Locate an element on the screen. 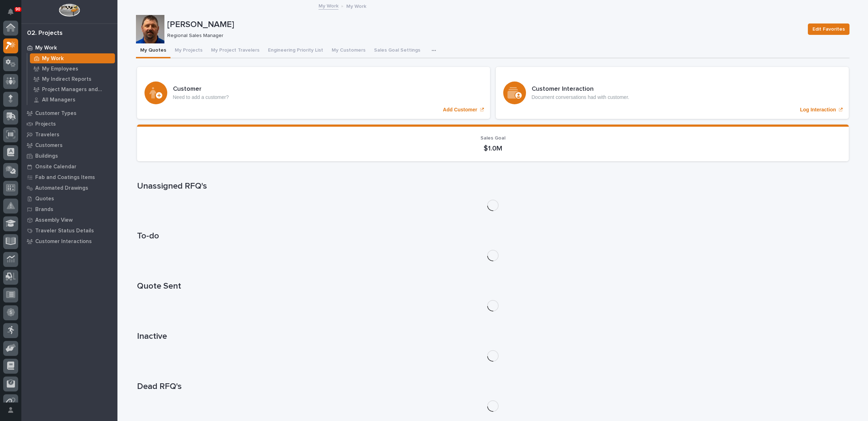 Image resolution: width=868 pixels, height=421 pixels. h1: Inactive is located at coordinates (493, 336).